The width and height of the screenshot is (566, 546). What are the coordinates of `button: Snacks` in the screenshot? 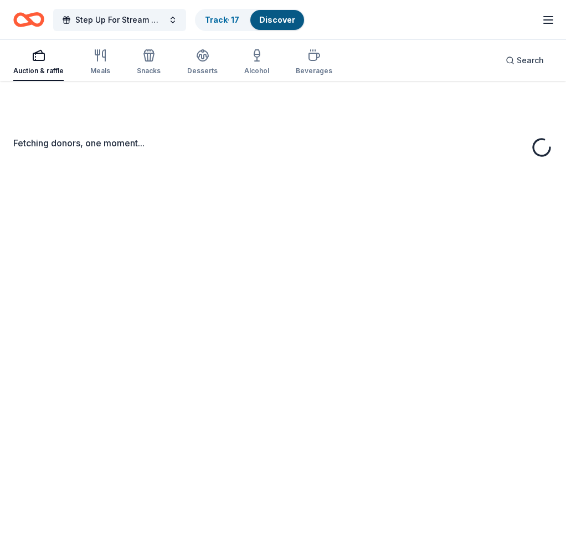 It's located at (148, 63).